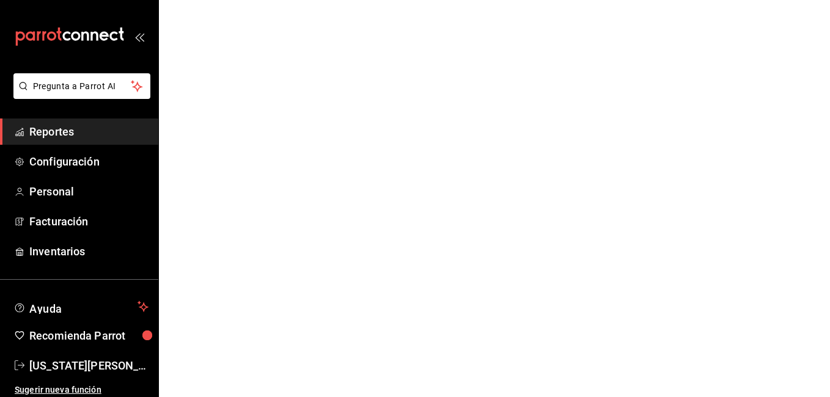 The width and height of the screenshot is (830, 397). Describe the element at coordinates (81, 390) in the screenshot. I see `span: Sugerir nueva función` at that location.